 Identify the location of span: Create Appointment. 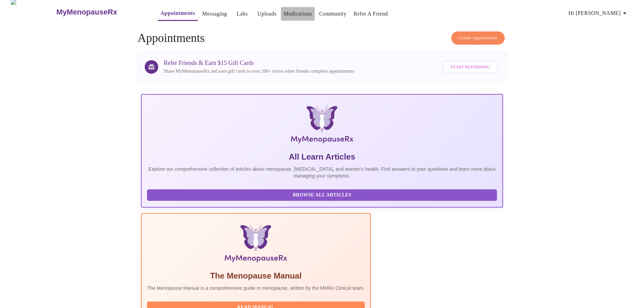
(478, 38).